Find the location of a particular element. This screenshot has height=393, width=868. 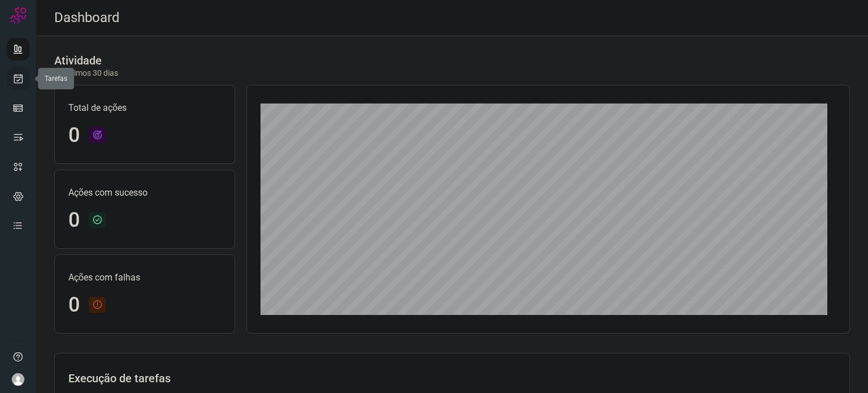

h3: Atividade is located at coordinates (78, 61).